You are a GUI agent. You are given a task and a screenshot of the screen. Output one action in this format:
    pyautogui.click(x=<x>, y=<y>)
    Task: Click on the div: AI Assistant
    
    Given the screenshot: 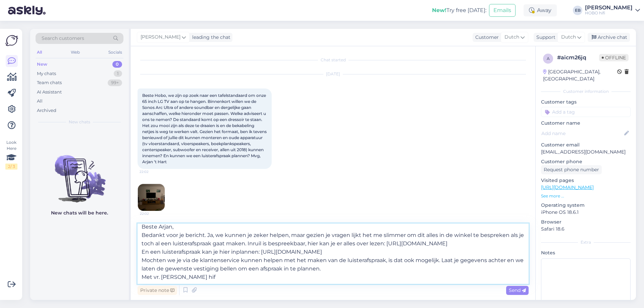 What is the action you would take?
    pyautogui.click(x=49, y=92)
    